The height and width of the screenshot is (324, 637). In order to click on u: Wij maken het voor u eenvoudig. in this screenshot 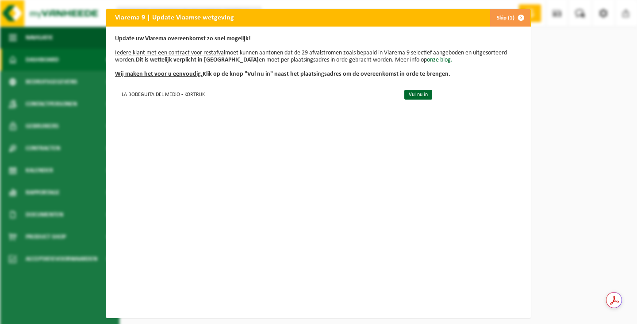, I will do `click(159, 74)`.